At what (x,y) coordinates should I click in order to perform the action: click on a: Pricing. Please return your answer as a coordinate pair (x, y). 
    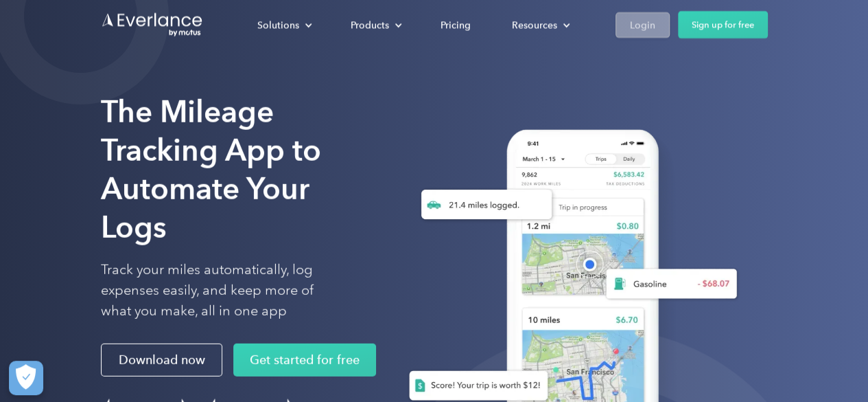
    Looking at the image, I should click on (456, 25).